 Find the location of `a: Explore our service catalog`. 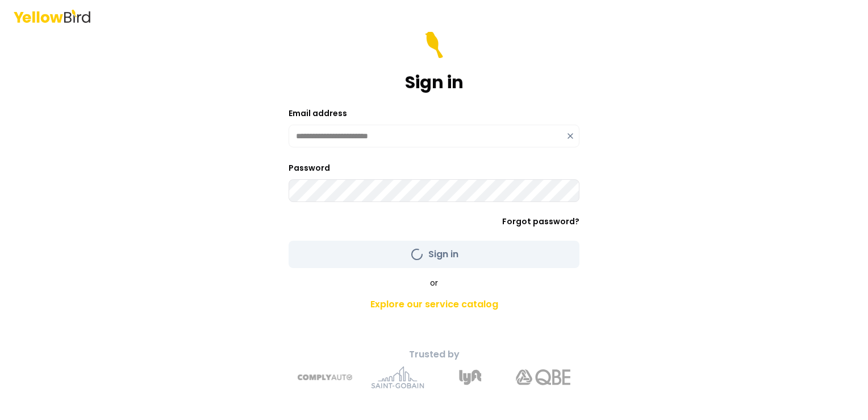

a: Explore our service catalog is located at coordinates (434, 304).